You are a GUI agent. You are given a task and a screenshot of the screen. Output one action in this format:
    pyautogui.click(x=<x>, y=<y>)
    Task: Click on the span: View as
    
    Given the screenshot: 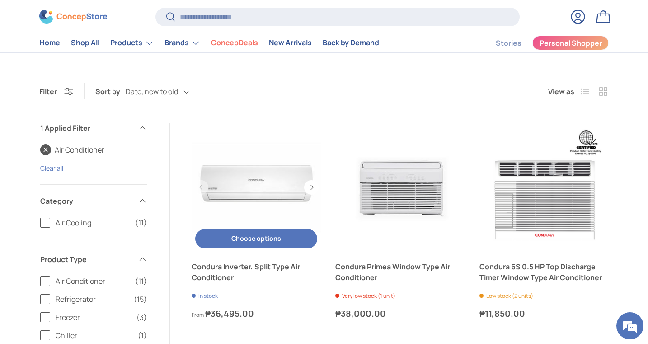 What is the action you would take?
    pyautogui.click(x=561, y=91)
    